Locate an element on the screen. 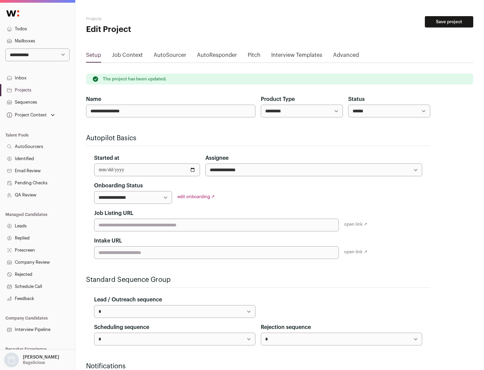 This screenshot has width=484, height=370. label: Status is located at coordinates (357, 99).